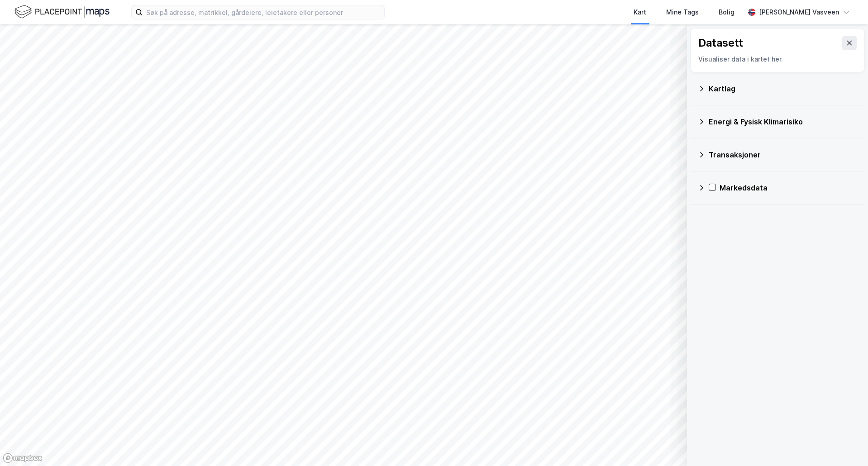  Describe the element at coordinates (783, 122) in the screenshot. I see `div: Energi & Fysisk Klimarisiko` at that location.